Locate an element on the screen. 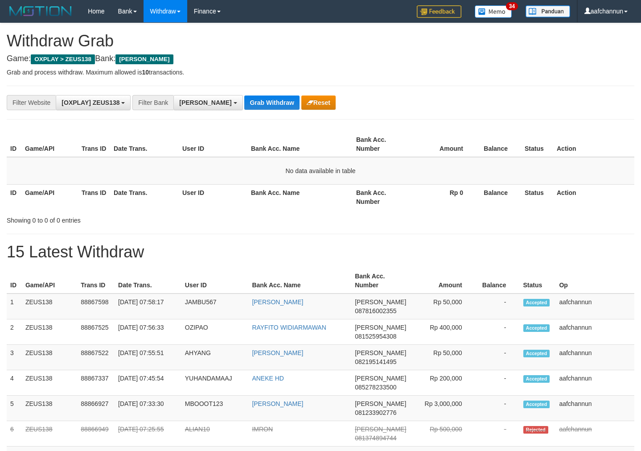 The image size is (641, 451). img: MOTION_logo.png is located at coordinates (41, 11).